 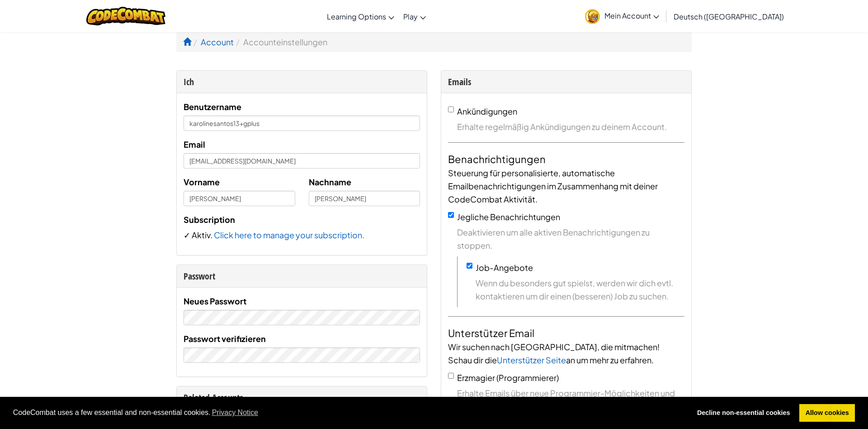 What do you see at coordinates (508, 217) in the screenshot?
I see `label: Jegliche Benachrichtungen` at bounding box center [508, 217].